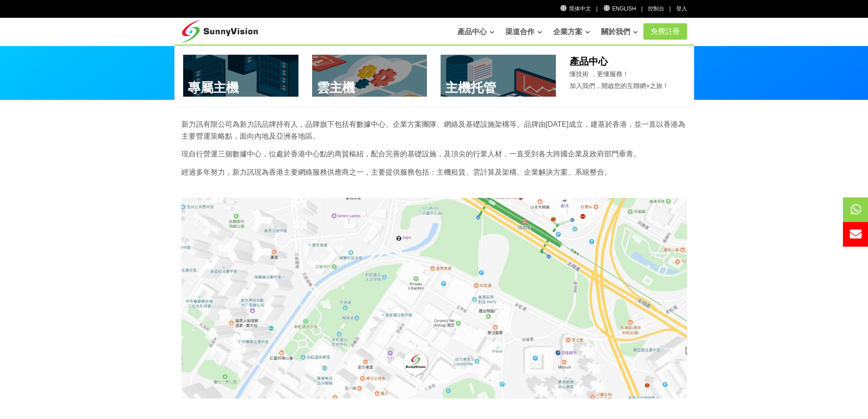 The image size is (868, 419). Describe the element at coordinates (588, 61) in the screenshot. I see `b: 產品中心` at that location.